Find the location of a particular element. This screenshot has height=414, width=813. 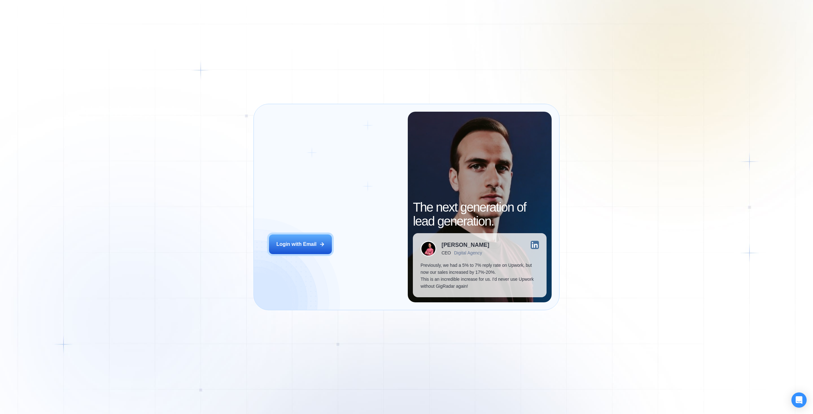

div: Digital Agency is located at coordinates (468, 253).